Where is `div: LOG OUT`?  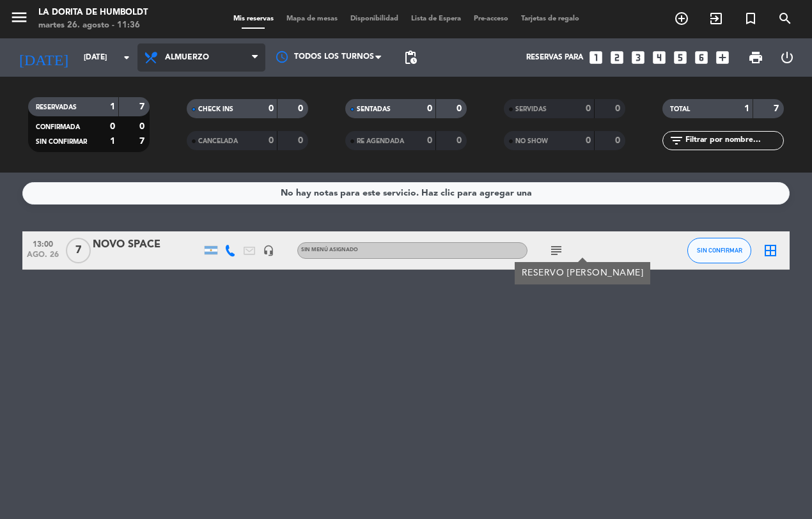 div: LOG OUT is located at coordinates (786, 58).